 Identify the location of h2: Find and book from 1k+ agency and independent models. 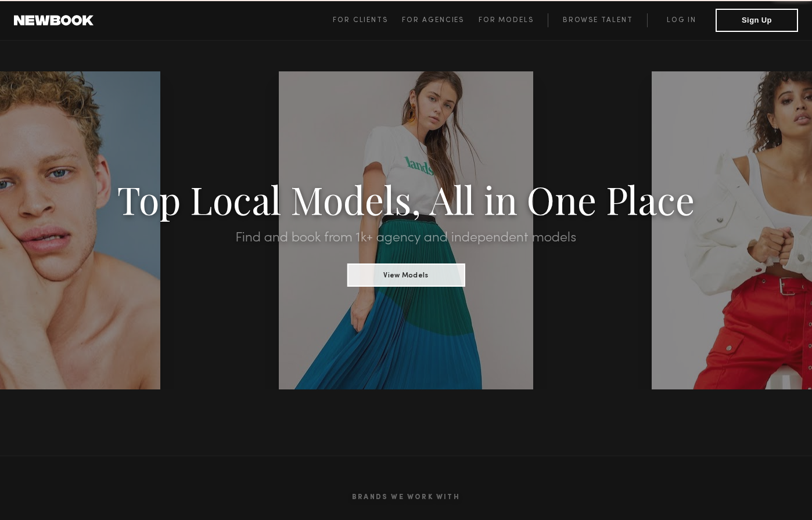
(406, 238).